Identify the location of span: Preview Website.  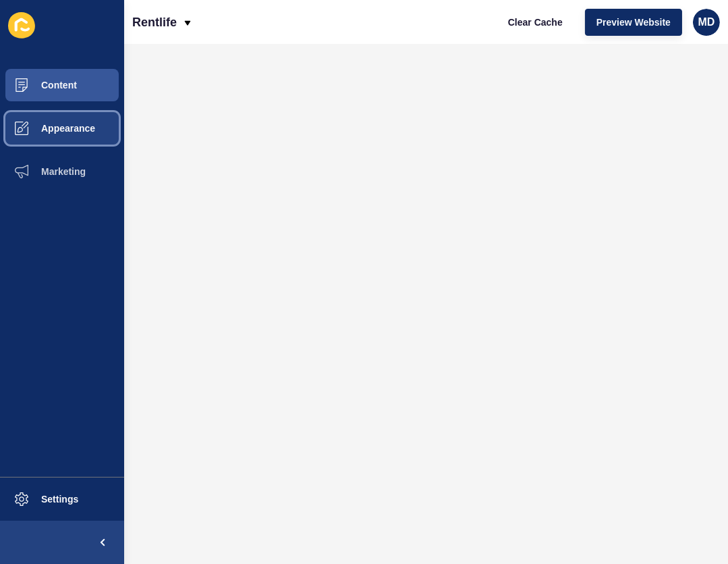
(633, 22).